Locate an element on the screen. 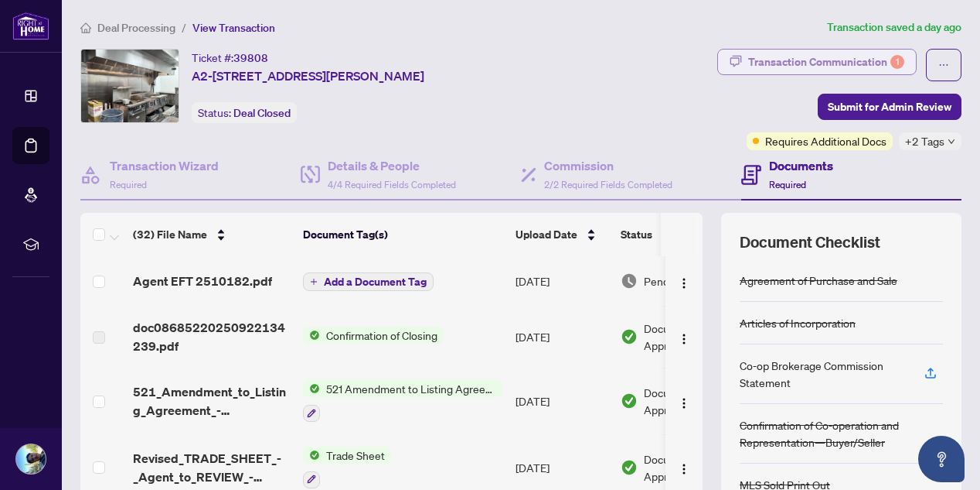  span: Upload Date is located at coordinates (547, 234).